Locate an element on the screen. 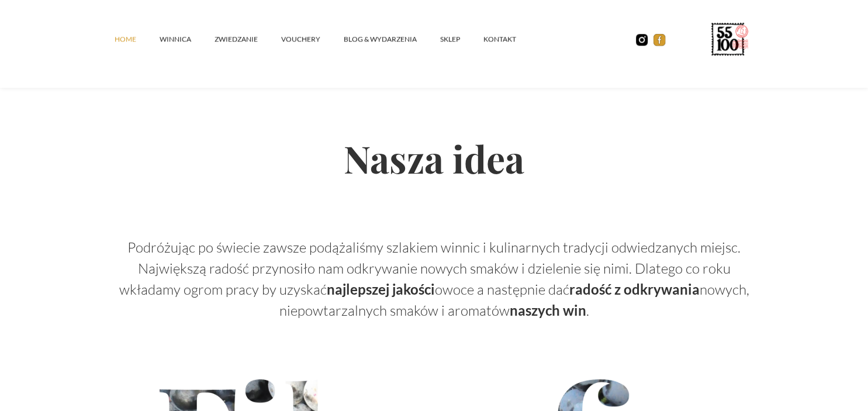 The width and height of the screenshot is (868, 411). strong: naszych win is located at coordinates (548, 310).